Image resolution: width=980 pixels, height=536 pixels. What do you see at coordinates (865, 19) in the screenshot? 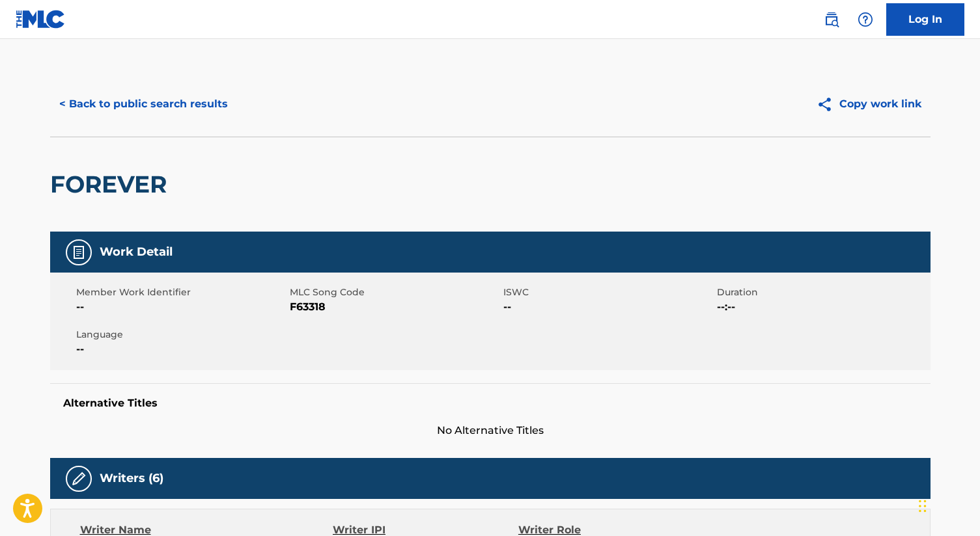
I see `div: Help` at bounding box center [865, 19].